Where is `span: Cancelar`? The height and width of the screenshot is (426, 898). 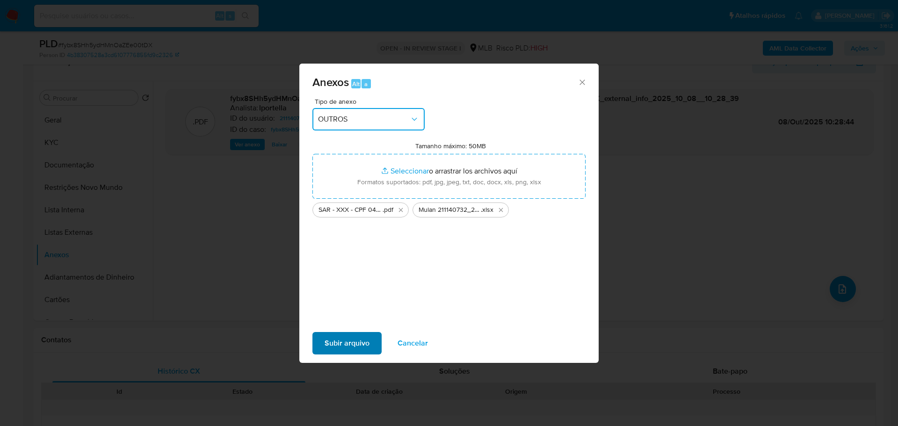 span: Cancelar is located at coordinates (412, 343).